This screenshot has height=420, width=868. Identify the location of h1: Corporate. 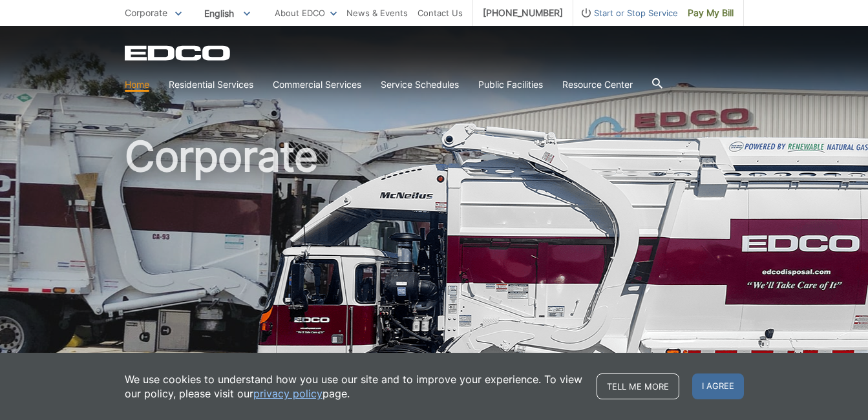
(434, 277).